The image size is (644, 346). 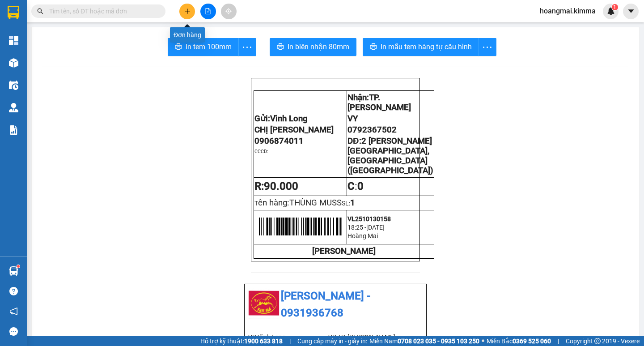 What do you see at coordinates (631, 11) in the screenshot?
I see `span: caret-down` at bounding box center [631, 11].